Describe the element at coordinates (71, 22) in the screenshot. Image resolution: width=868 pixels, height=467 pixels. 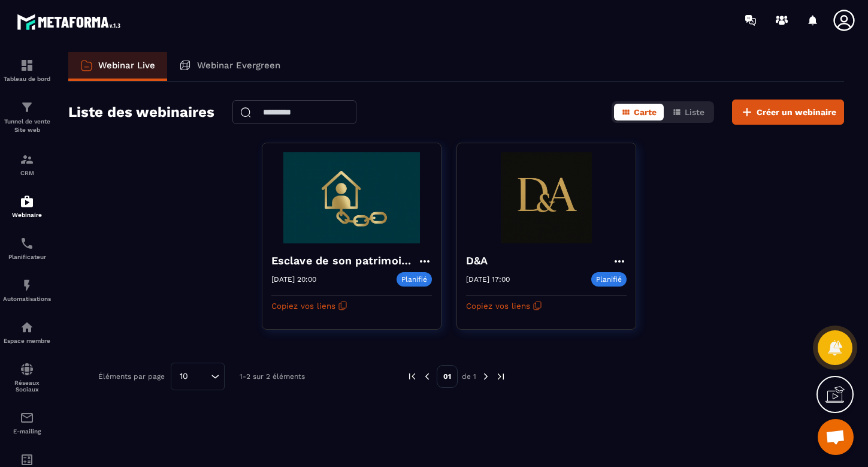
I see `img: logo` at that location.